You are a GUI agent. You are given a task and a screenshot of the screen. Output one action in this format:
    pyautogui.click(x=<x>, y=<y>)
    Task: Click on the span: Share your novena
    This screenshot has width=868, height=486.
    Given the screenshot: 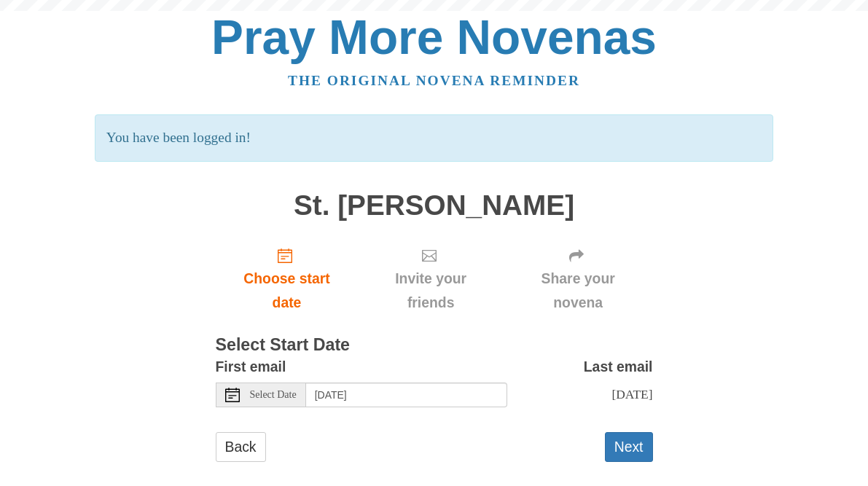 What is the action you would take?
    pyautogui.click(x=578, y=290)
    